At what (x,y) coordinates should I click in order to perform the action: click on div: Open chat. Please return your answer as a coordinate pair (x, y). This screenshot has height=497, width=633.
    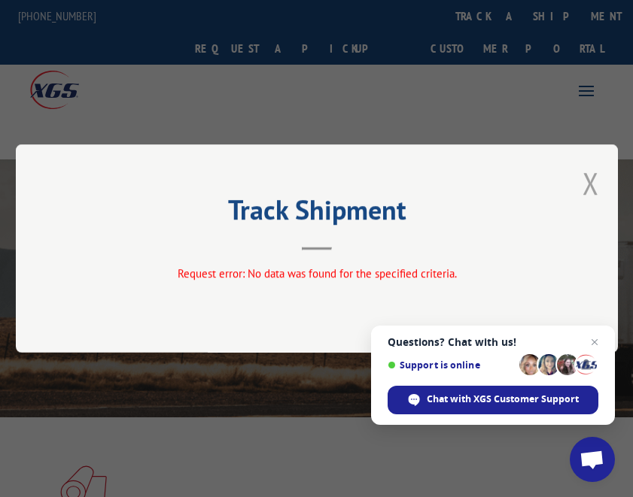
    Looking at the image, I should click on (592, 460).